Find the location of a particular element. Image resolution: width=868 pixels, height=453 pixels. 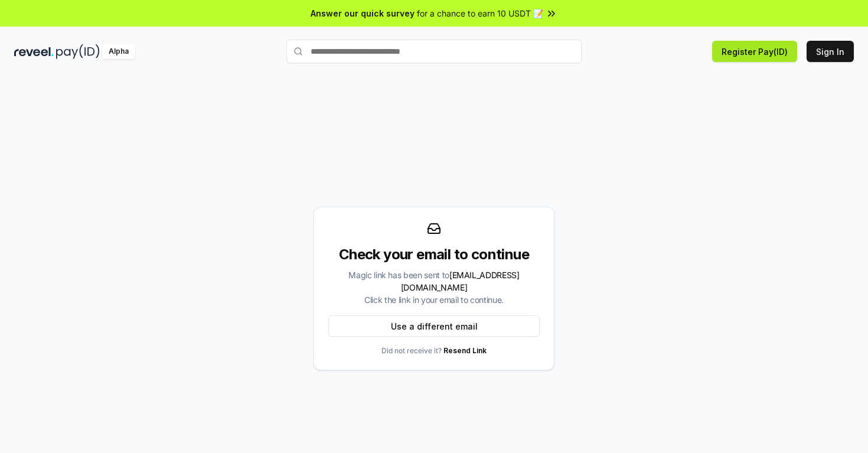

span: Answer our quick survey is located at coordinates (362, 13).